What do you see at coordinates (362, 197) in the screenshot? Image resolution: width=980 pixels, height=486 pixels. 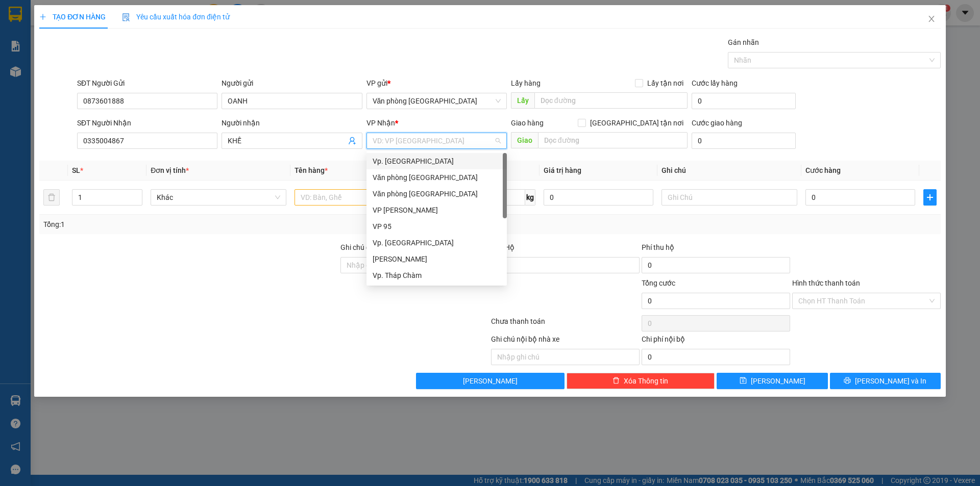 I see `input: VD: Bàn, Ghế` at bounding box center [362, 197].